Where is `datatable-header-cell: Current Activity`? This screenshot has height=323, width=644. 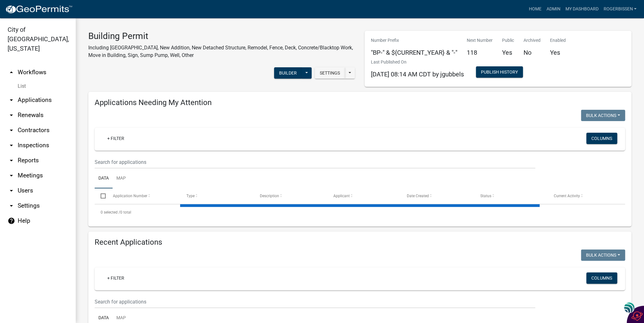 datatable-header-cell: Current Activity is located at coordinates (583, 196).